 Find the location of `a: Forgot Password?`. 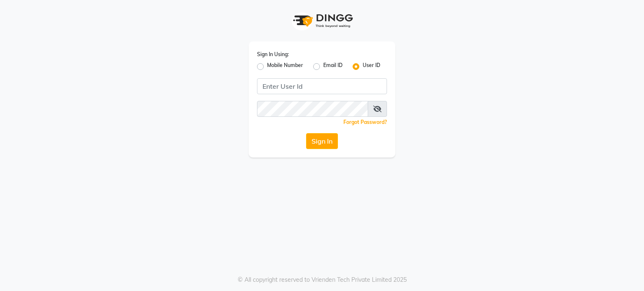

a: Forgot Password? is located at coordinates (365, 122).